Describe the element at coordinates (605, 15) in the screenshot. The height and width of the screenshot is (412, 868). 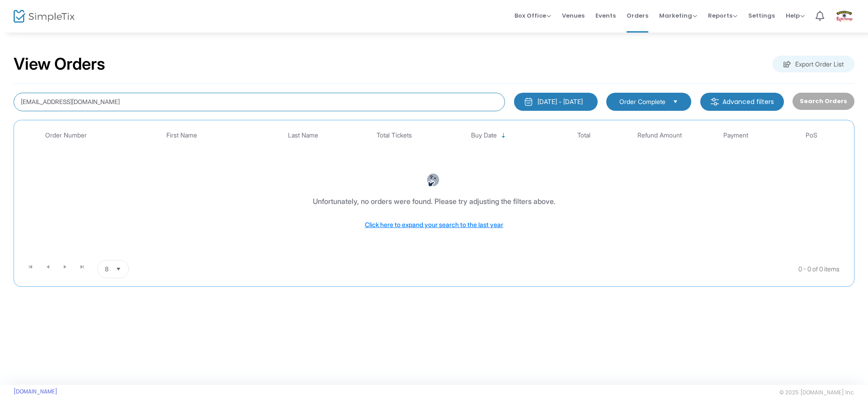
I see `span: Events` at that location.